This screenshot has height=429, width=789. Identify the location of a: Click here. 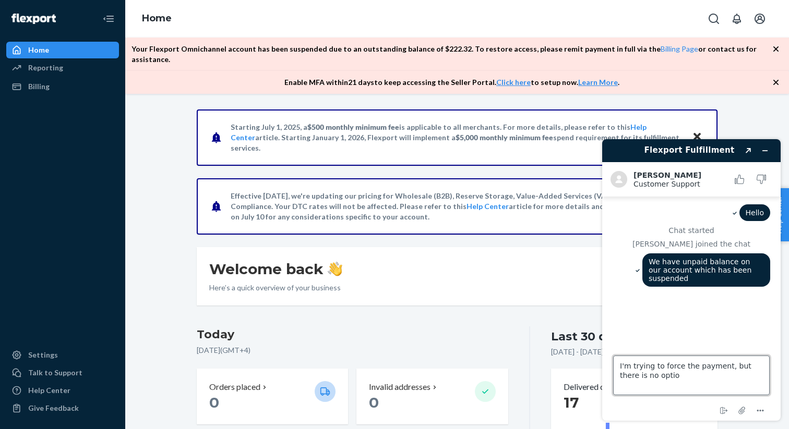
(513, 82).